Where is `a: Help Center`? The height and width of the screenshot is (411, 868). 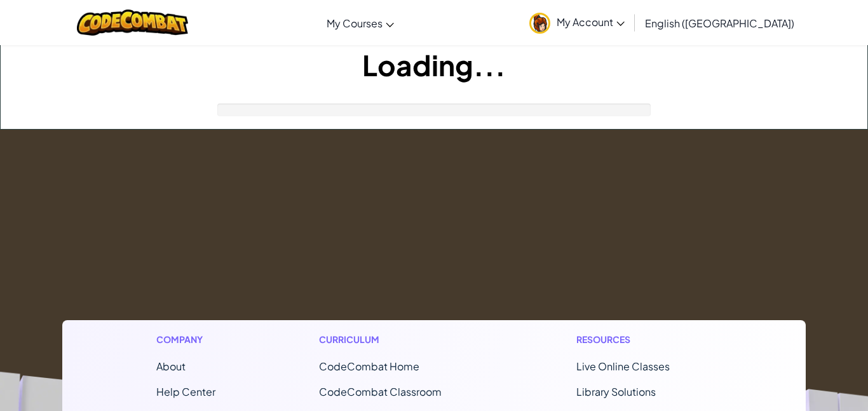
a: Help Center is located at coordinates (186, 392).